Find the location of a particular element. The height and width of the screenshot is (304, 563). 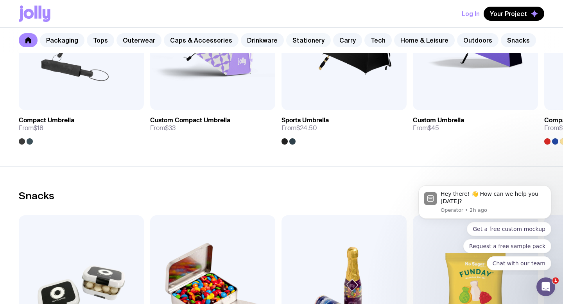

p: Message from Operator, sent 2h ago is located at coordinates (86, 32).